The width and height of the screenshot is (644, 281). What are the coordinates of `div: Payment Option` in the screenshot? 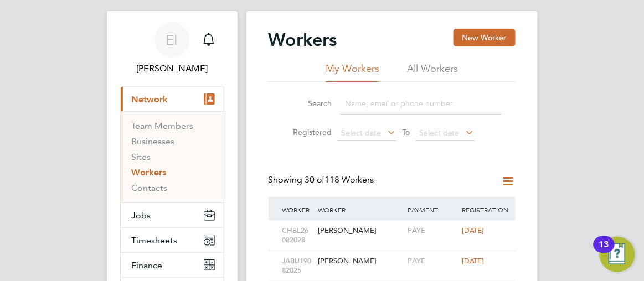 It's located at (432, 217).